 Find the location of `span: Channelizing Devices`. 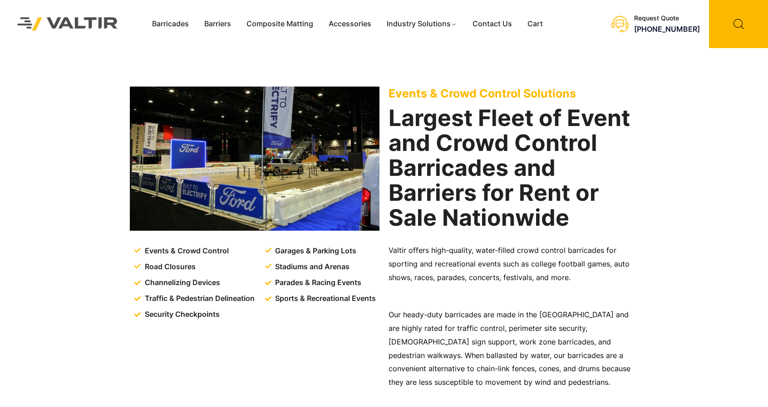

span: Channelizing Devices is located at coordinates (181, 283).